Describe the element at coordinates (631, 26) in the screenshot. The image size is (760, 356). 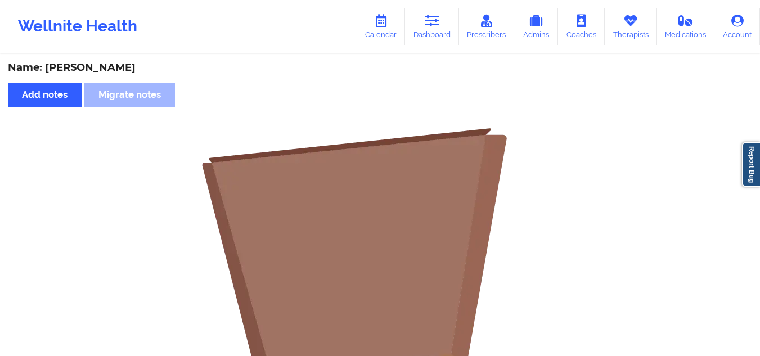
I see `a: Therapists` at that location.